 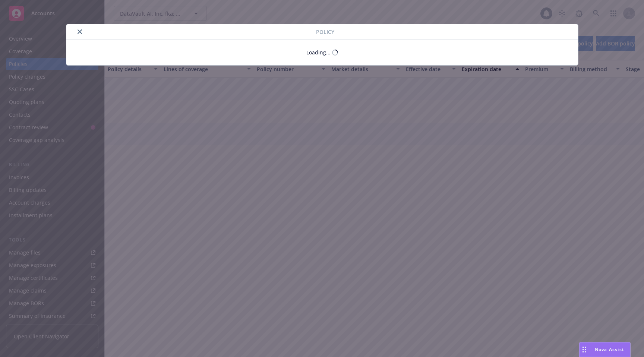 What do you see at coordinates (318, 52) in the screenshot?
I see `div: Loading...` at bounding box center [318, 52].